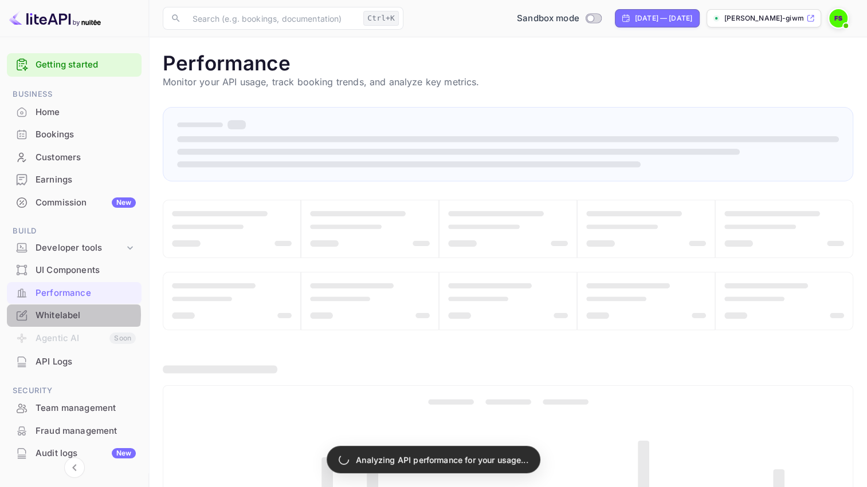 This screenshot has width=867, height=487. Describe the element at coordinates (74, 202) in the screenshot. I see `a: CommissionNew` at that location.